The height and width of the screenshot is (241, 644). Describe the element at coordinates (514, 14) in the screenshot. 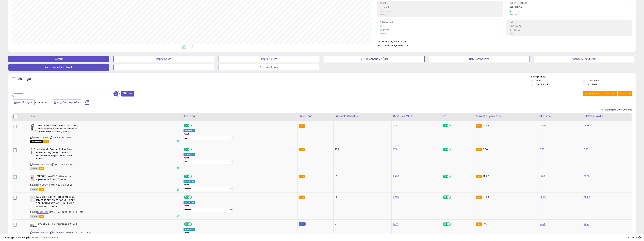

I see `small: Prev: 35.61%` at that location.